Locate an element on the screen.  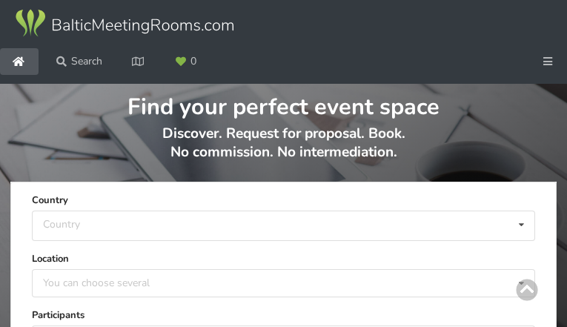
div: You can choose several is located at coordinates (111, 283).